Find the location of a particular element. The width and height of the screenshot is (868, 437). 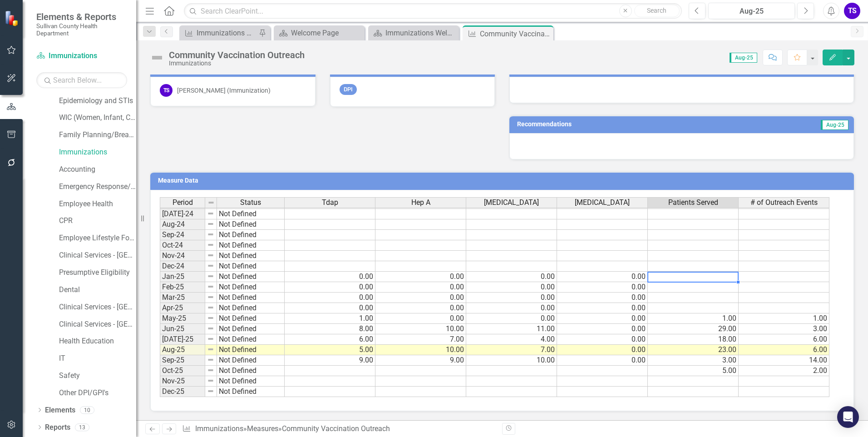

div: Immunizations Administered by Stock - Kingsport is located at coordinates (227, 33).